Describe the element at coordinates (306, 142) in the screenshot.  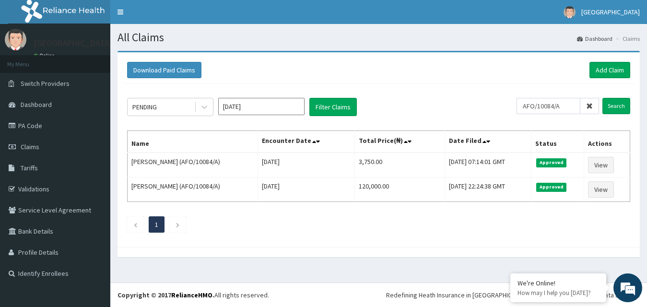
I see `th: Encounter Date` at that location.